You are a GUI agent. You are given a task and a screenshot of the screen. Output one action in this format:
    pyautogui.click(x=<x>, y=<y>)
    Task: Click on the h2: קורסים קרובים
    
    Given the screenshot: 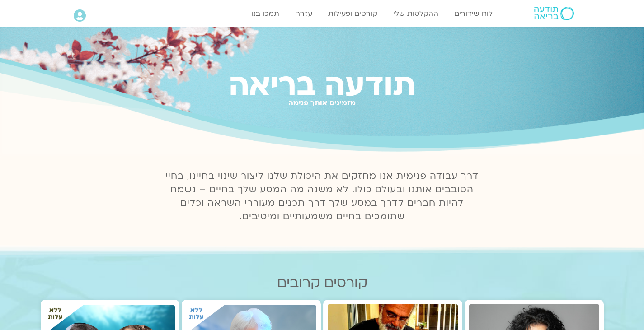 What is the action you would take?
    pyautogui.click(x=322, y=282)
    